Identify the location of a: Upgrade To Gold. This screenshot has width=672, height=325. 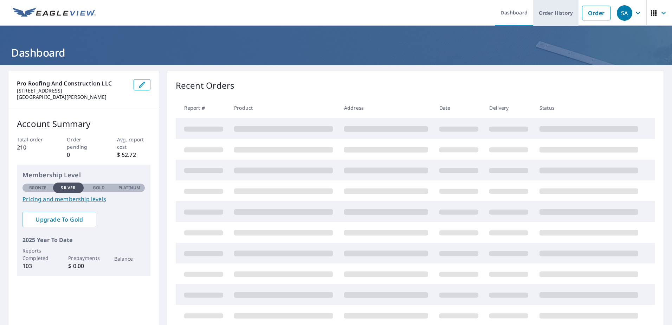
(59, 219).